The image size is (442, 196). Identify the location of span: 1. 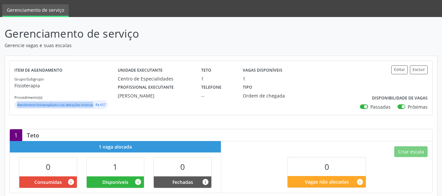
(115, 167).